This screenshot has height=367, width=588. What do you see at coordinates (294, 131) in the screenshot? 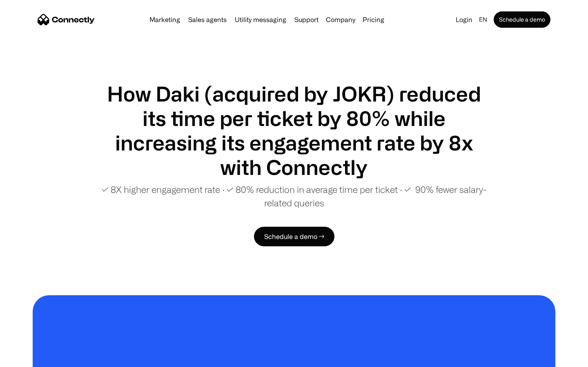
I see `h1: How Daki (acquired by JOKR) reduced its time per ticket by 80% while increasing its engagement ra...` at bounding box center [294, 131].